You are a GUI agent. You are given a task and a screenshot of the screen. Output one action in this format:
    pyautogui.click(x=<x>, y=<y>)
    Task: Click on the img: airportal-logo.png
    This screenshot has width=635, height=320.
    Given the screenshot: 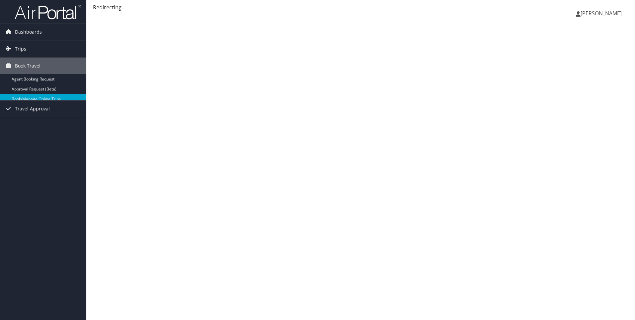 What is the action you would take?
    pyautogui.click(x=48, y=12)
    